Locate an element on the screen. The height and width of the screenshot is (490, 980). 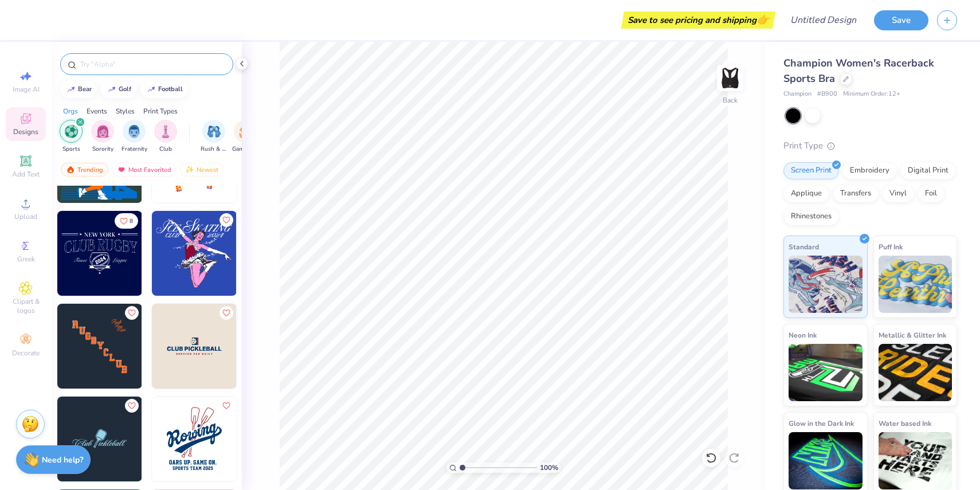
span: Greek is located at coordinates (25, 259).